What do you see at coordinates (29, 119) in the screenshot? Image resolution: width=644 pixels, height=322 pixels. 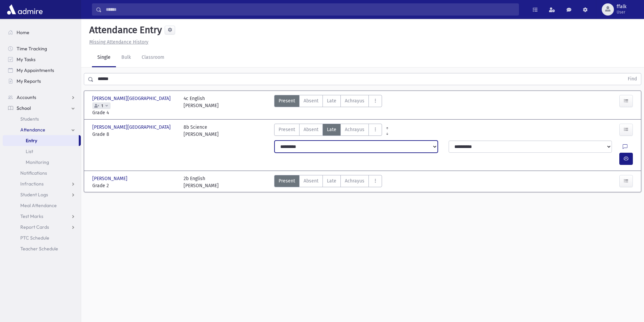 I see `span: Students` at bounding box center [29, 119].